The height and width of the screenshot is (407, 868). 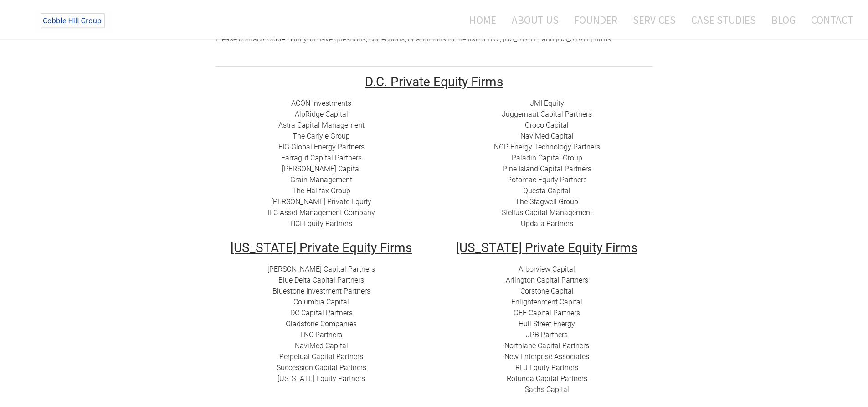 I want to click on a: ​Bluestone Investment Partners, so click(x=321, y=290).